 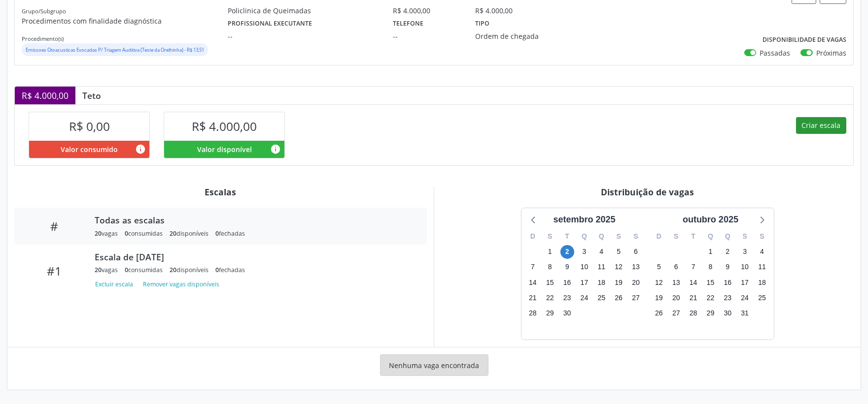 I want to click on span: domingo, 12 de outubro de 2025, so click(x=659, y=283).